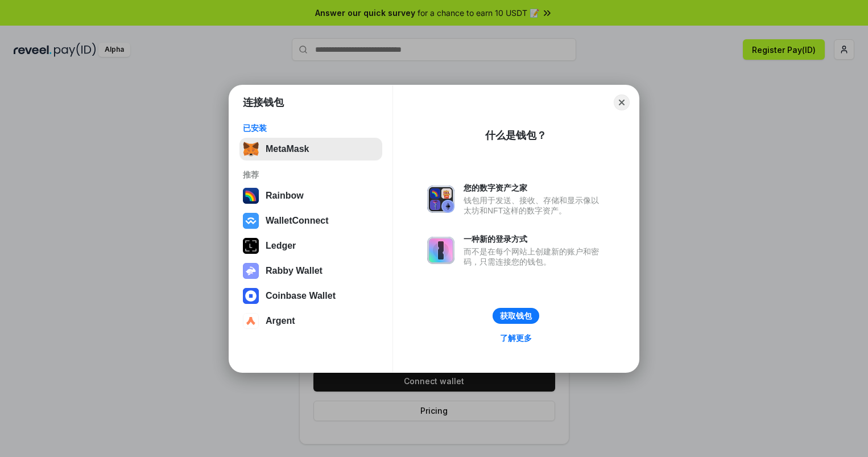  What do you see at coordinates (516, 135) in the screenshot?
I see `div: 什么是钱包？` at bounding box center [516, 135].